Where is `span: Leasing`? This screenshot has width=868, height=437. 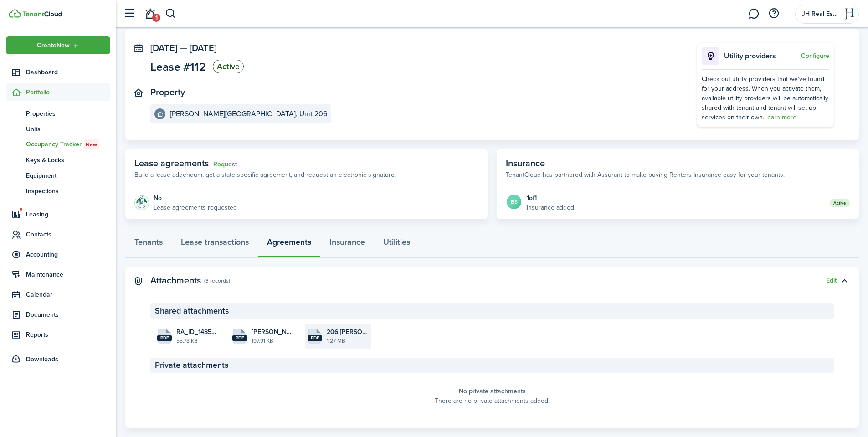 span: Leasing is located at coordinates (68, 214).